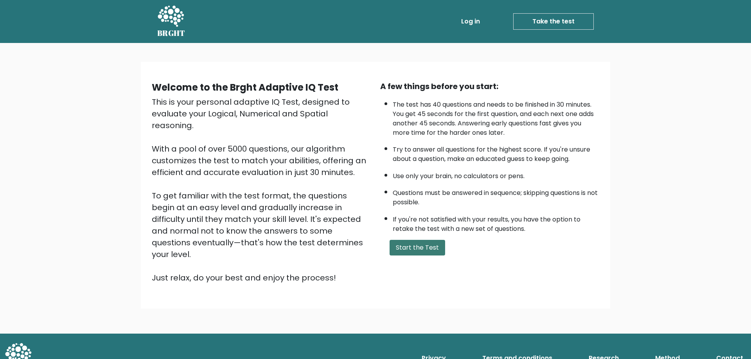 This screenshot has height=359, width=751. Describe the element at coordinates (496, 117) in the screenshot. I see `li: The test has 40 questions and needs to be finished in 30 minutes. You get 45 seconds for the firs...` at that location.